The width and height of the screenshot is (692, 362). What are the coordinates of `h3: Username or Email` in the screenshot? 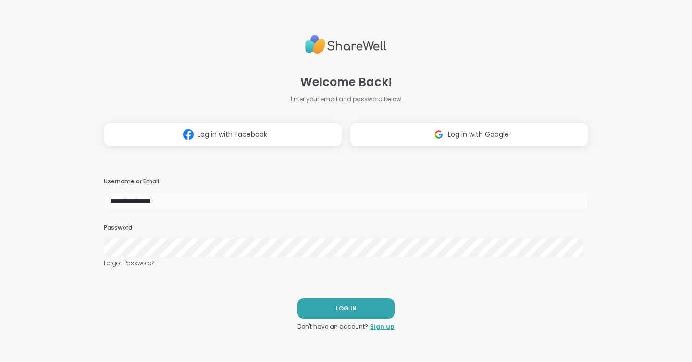 It's located at (346, 181).